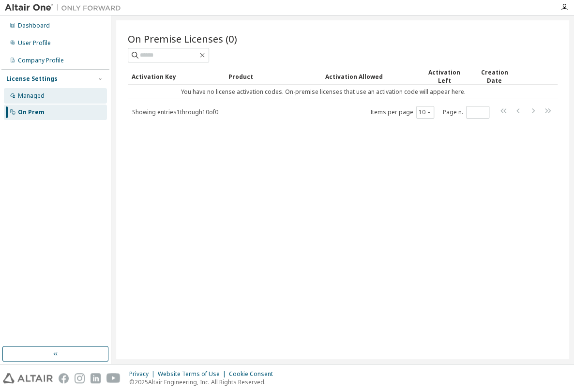  Describe the element at coordinates (254, 374) in the screenshot. I see `div: Cookie Consent` at that location.